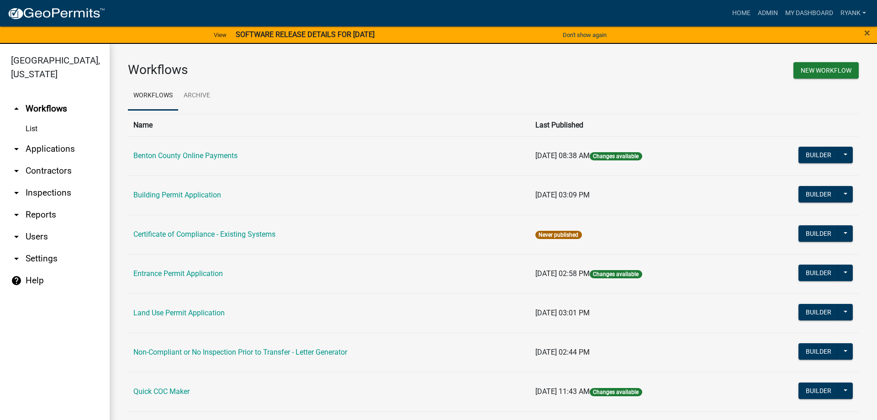  Describe the element at coordinates (585, 35) in the screenshot. I see `button: Don't show again` at that location.